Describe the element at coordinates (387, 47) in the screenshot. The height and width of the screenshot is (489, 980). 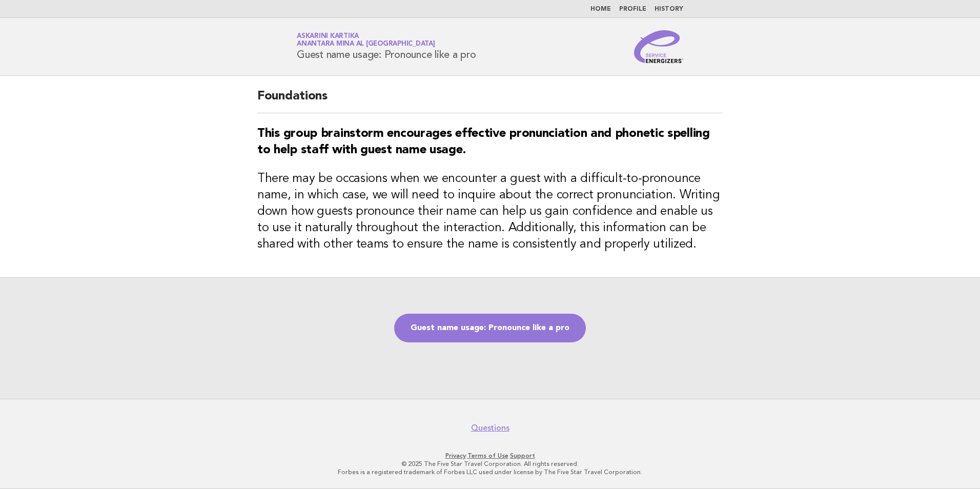
I see `h1: Guest name usage: Pronounce like a pro` at that location.